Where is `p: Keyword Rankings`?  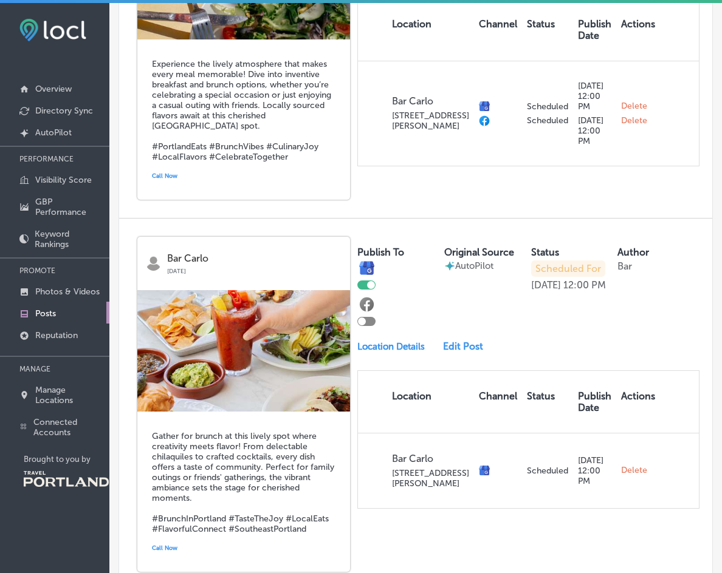
p: Keyword Rankings is located at coordinates (69, 239).